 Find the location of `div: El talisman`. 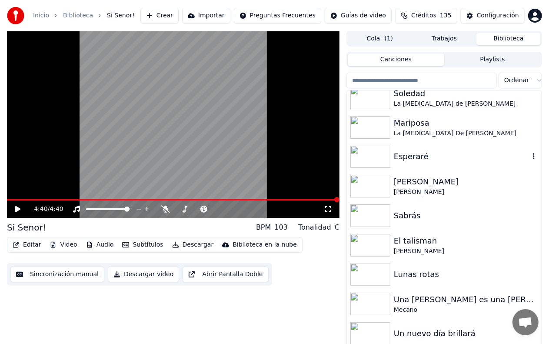

div: El talisman is located at coordinates (466, 241).